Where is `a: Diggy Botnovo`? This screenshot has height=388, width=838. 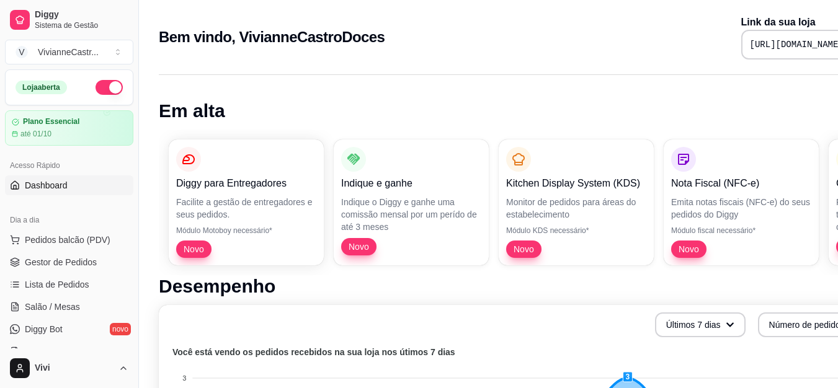
a: Diggy Botnovo is located at coordinates (69, 329).